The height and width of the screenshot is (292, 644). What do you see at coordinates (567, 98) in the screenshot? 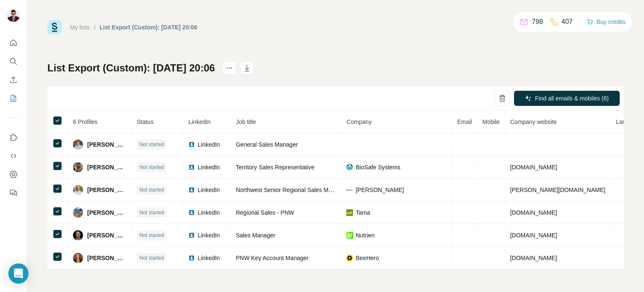
I see `button: Find all emails & mobiles (6)` at bounding box center [567, 98].